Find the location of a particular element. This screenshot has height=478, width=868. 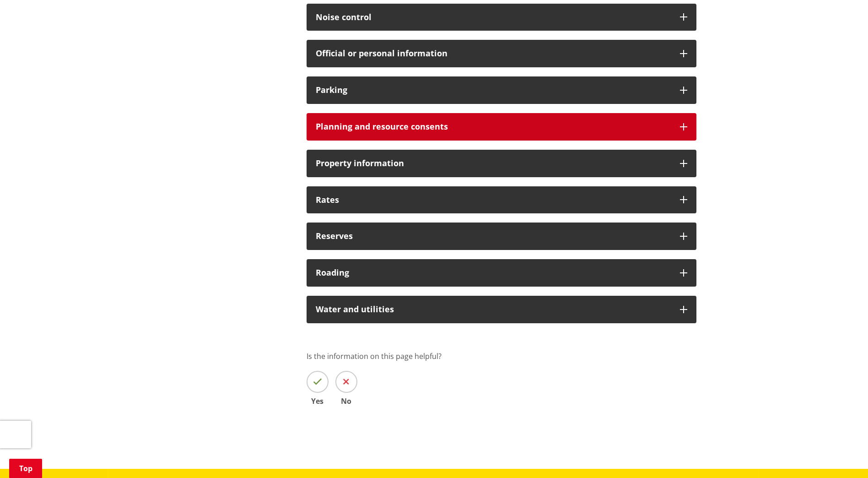

p: Is the information on this page helpful? is located at coordinates (502, 356).